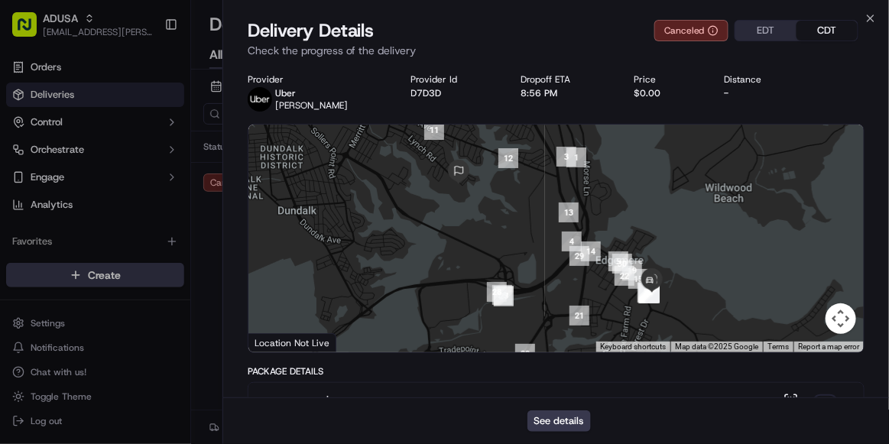 The height and width of the screenshot is (444, 889). I want to click on span: Knowledge Base, so click(73, 229).